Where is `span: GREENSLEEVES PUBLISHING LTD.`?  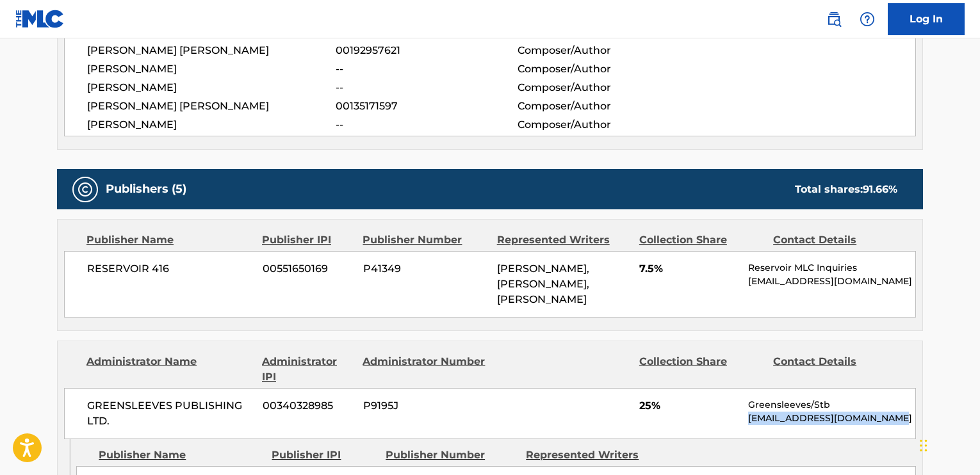 span: GREENSLEEVES PUBLISHING LTD. is located at coordinates (170, 413).